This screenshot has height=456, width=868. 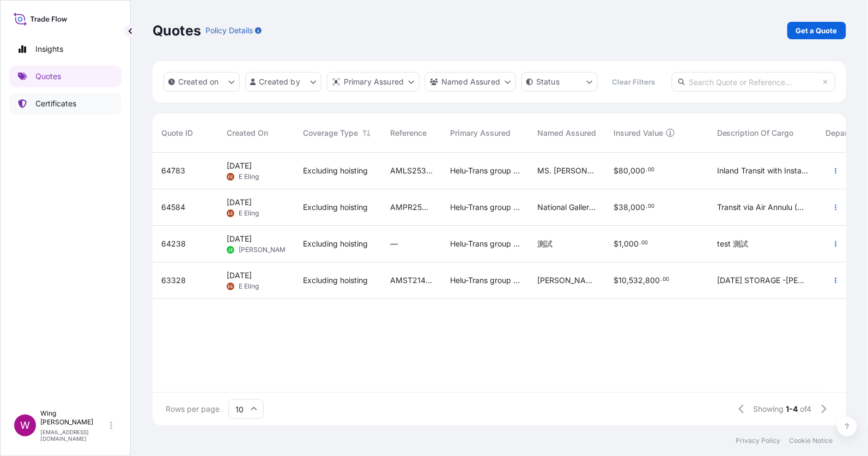 I want to click on p: Insights, so click(x=49, y=49).